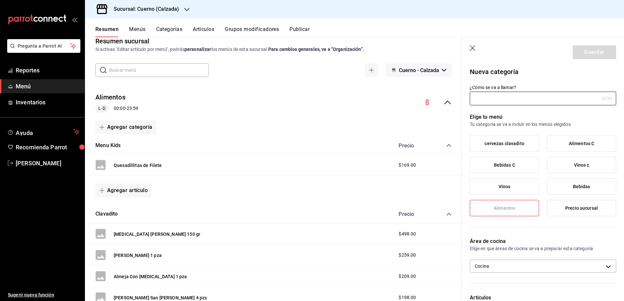 This screenshot has width=624, height=301. I want to click on span: Cuerno - Calzada, so click(419, 70).